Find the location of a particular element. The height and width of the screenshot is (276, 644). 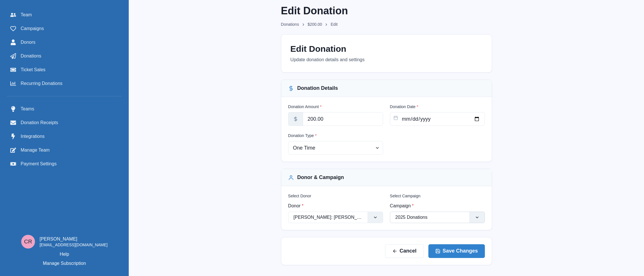

span: Campaigns is located at coordinates (32, 29).